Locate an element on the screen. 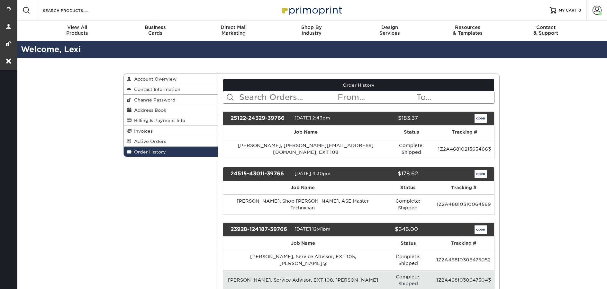 Image resolution: width=607 pixels, height=289 pixels. div: 25122-24329-39766 is located at coordinates (260, 119).